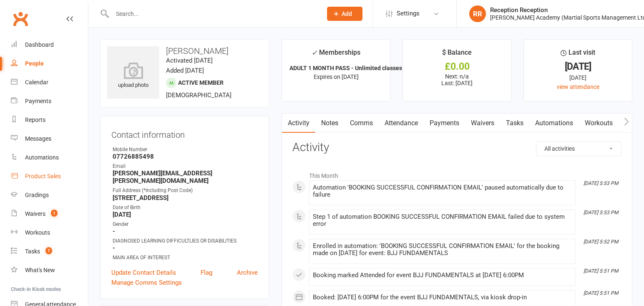 The height and width of the screenshot is (306, 644). I want to click on li: This Month, so click(457, 173).